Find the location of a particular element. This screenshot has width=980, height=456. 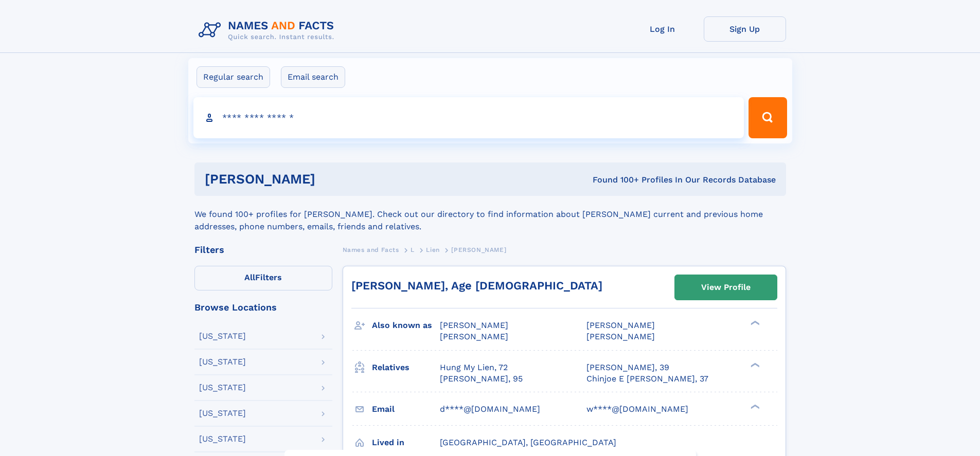

div: Browse Locations is located at coordinates (263, 308).